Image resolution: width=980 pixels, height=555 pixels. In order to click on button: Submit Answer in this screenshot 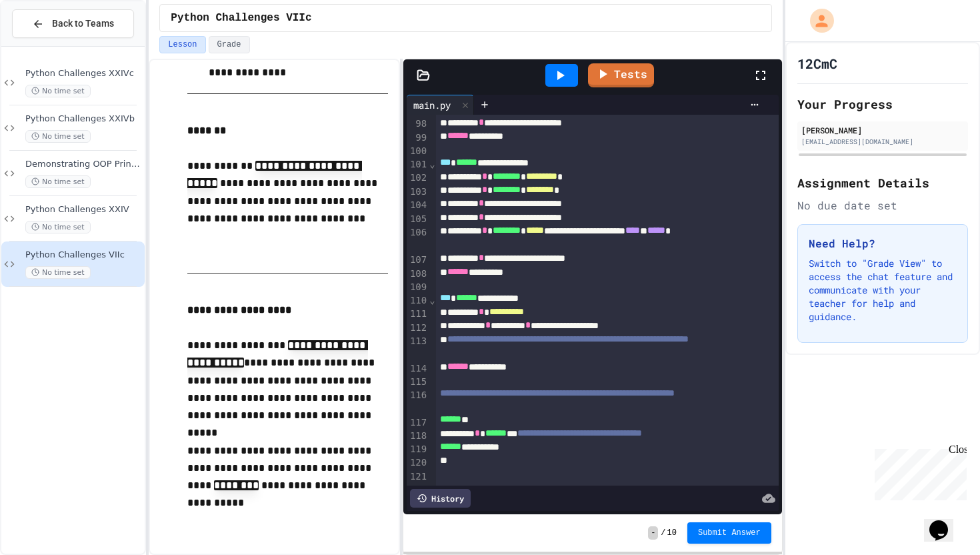, I will do `click(729, 533)`.